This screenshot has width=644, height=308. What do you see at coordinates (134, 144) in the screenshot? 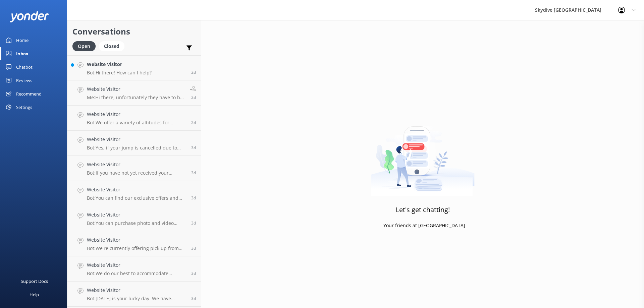
I see `a: Website VisitorBot:Yes, if your jump is cancelled due to weather and you are unable to re-book be...` at bounding box center [134, 144].